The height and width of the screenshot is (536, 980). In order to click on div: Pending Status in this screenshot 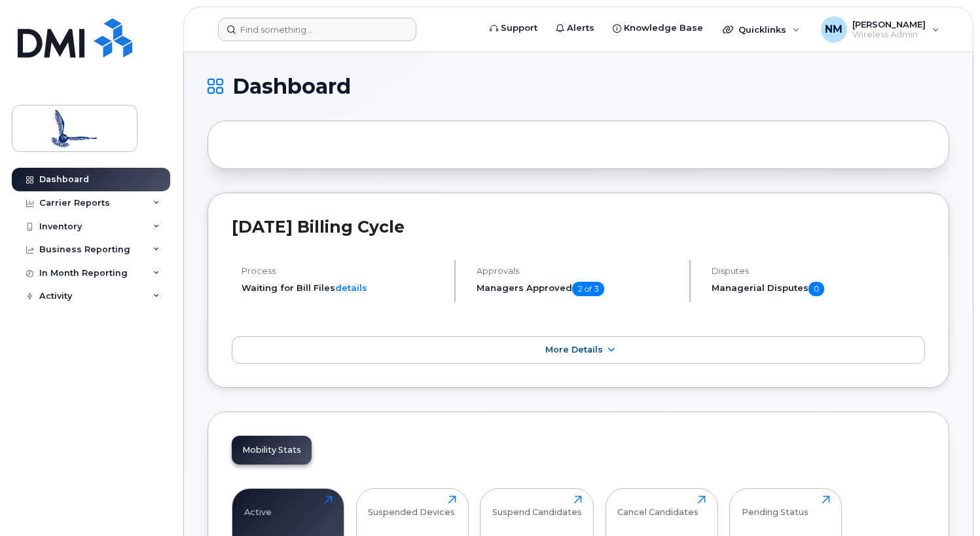, I will do `click(776, 505)`.